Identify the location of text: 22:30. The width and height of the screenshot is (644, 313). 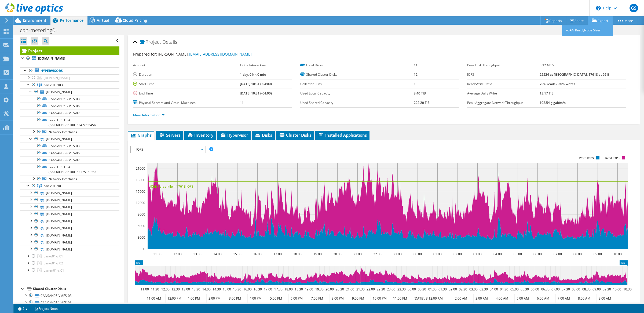
(381, 289).